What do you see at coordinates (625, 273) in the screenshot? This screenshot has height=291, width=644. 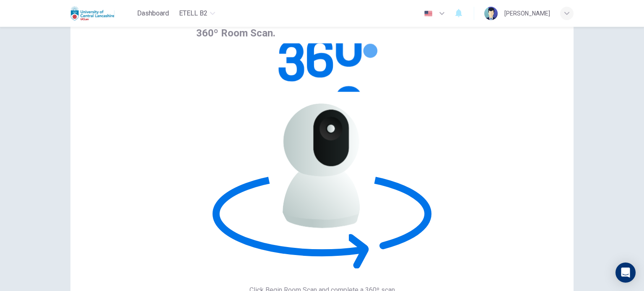 I see `div: Open Intercom Messenger` at bounding box center [625, 273].